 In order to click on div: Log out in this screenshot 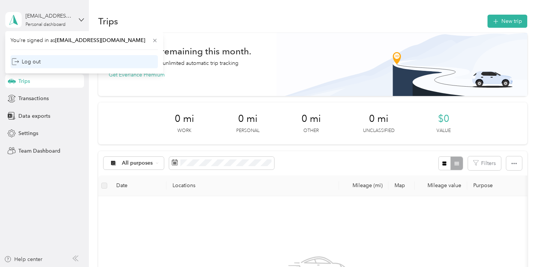, I will do `click(26, 61)`.